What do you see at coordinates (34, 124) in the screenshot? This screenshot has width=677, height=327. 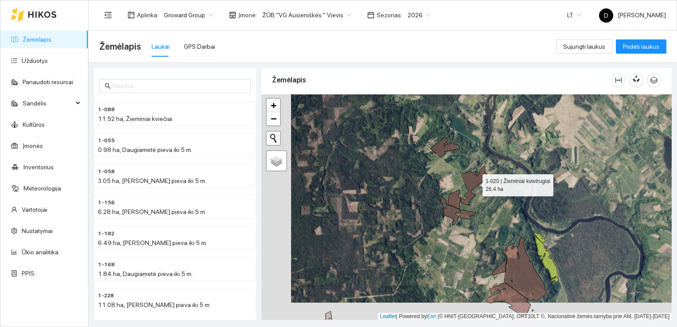 I see `a: Kultūros` at bounding box center [34, 124].